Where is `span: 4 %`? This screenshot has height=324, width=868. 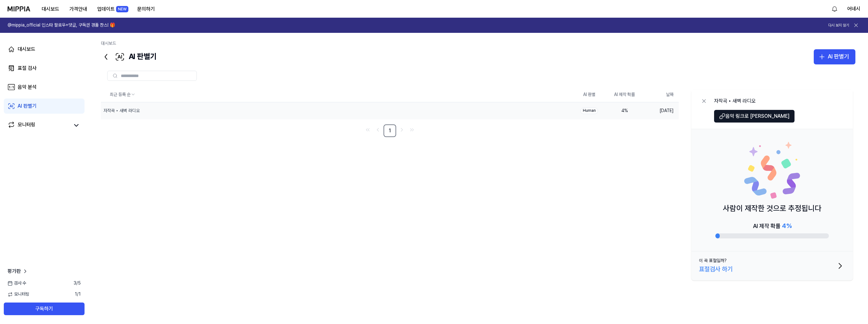 span: 4 % is located at coordinates (787, 226).